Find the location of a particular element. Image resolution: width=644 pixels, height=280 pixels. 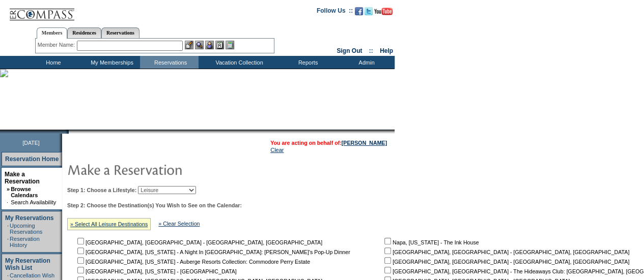

a: Reservation History is located at coordinates (24, 242).